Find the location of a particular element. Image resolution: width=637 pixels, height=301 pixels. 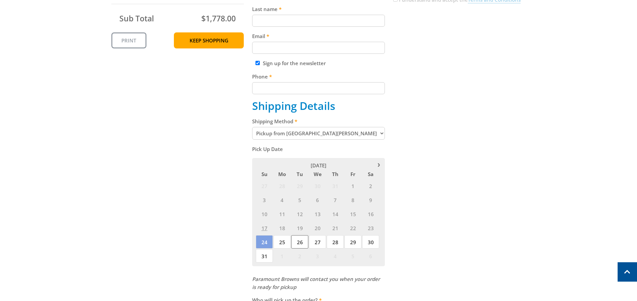

a: Keep Shopping is located at coordinates (209, 40).